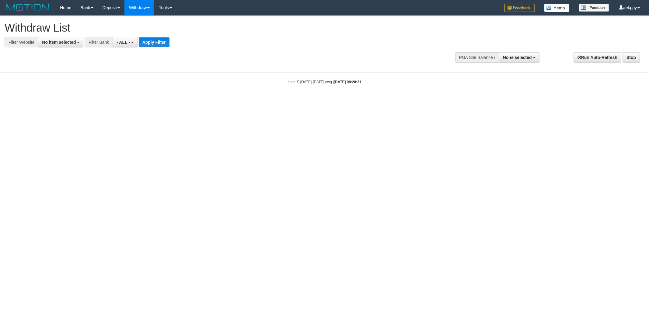 Image resolution: width=649 pixels, height=319 pixels. Describe the element at coordinates (59, 42) in the screenshot. I see `span: No item selected` at that location.